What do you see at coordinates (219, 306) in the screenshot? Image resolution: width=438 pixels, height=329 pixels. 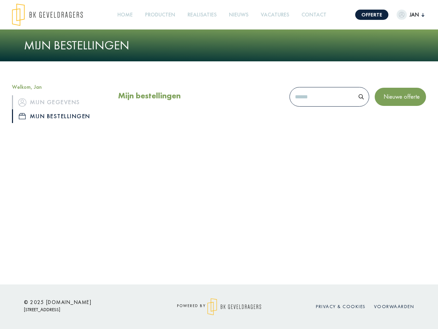 I see `div: powered by` at bounding box center [219, 306].